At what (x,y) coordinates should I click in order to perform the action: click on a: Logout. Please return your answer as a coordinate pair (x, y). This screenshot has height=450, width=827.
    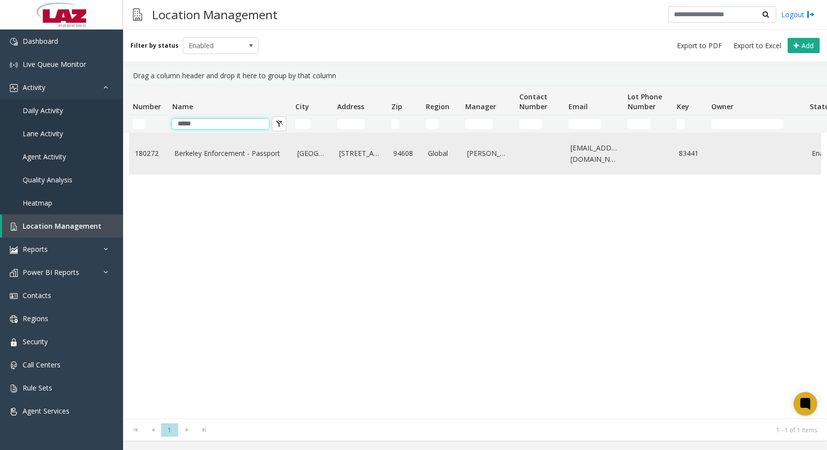
    Looking at the image, I should click on (798, 14).